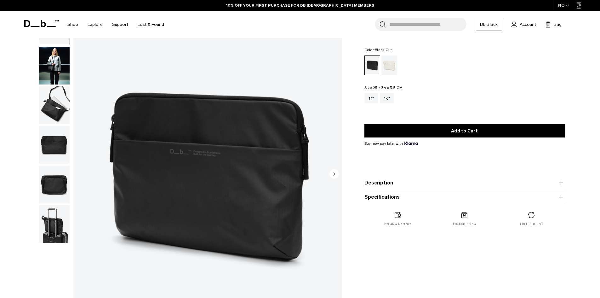 This screenshot has width=600, height=298. What do you see at coordinates (558, 24) in the screenshot?
I see `span: Bag` at bounding box center [558, 24].